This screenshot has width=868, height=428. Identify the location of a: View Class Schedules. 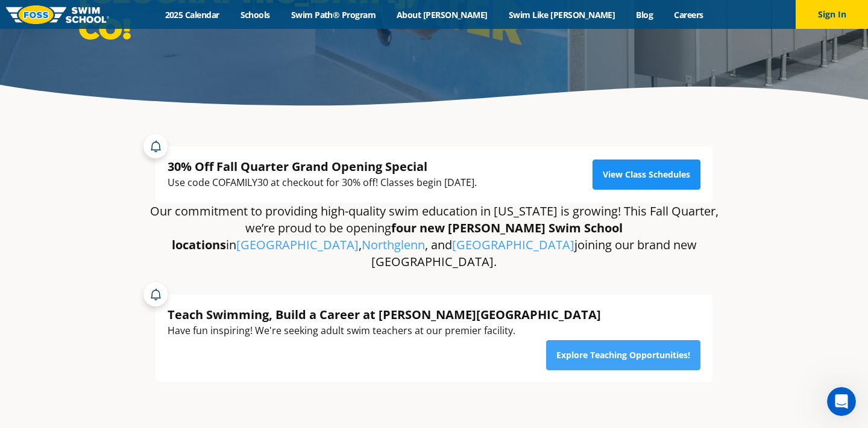
(646, 174).